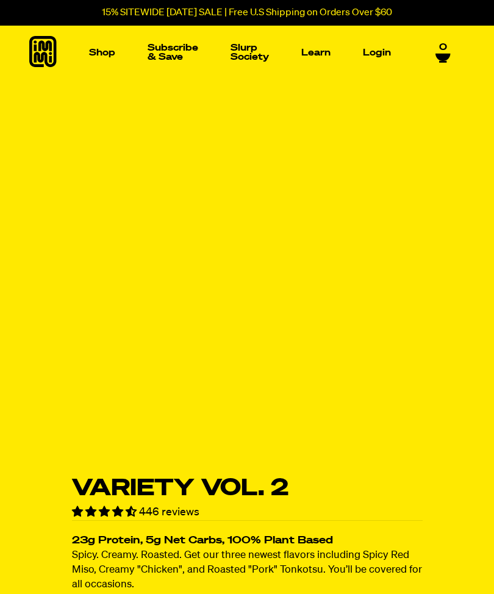  What do you see at coordinates (377, 52) in the screenshot?
I see `a: Login` at bounding box center [377, 52].